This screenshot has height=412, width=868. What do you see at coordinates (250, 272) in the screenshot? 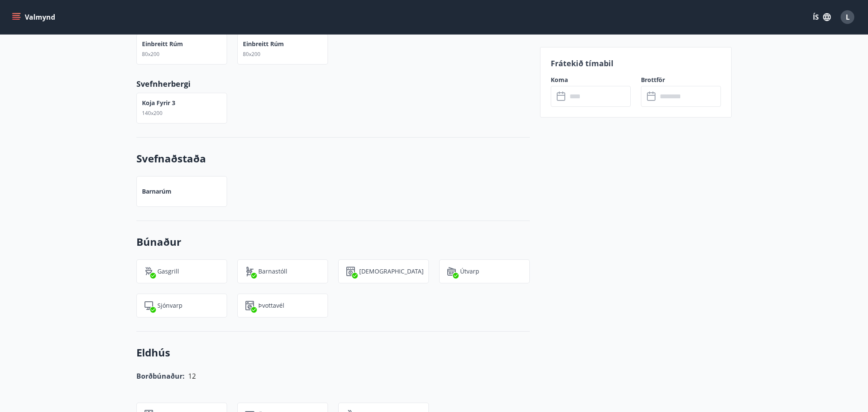
I see `img: ro1VYixuww4Qdd7lsw8J65QhOwJZ1j2DOUyXo3Mt.svg` at bounding box center [250, 272].